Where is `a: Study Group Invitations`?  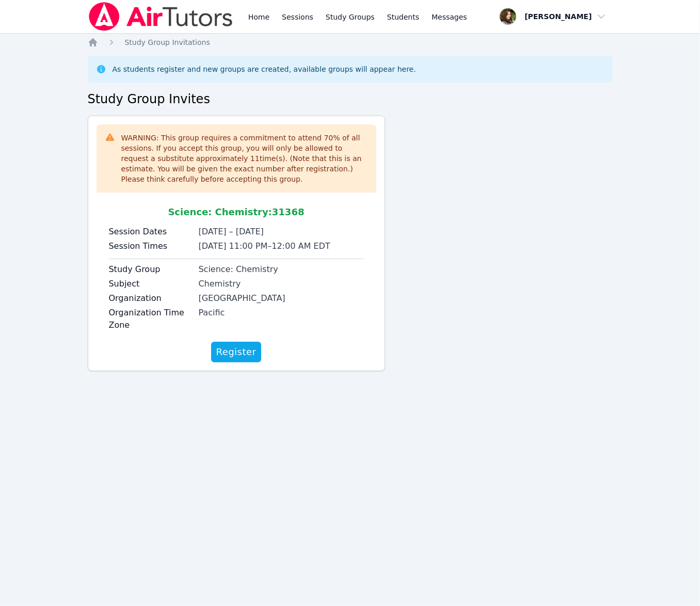 a: Study Group Invitations is located at coordinates (167, 42).